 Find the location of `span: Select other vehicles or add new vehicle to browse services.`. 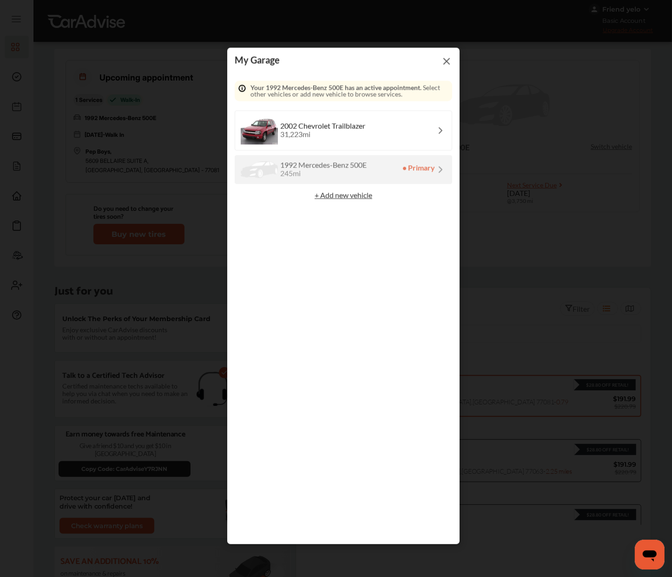

span: Select other vehicles or add new vehicle to browse services. is located at coordinates (350, 91).